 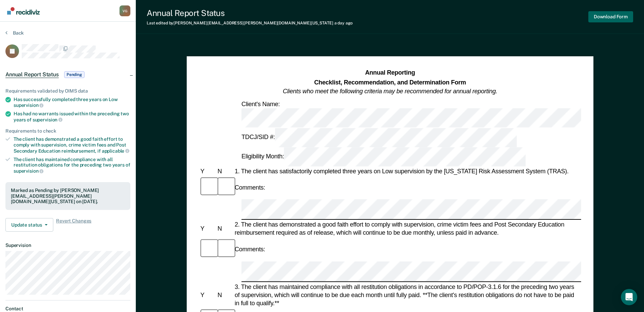 I want to click on div: 3. The client has maintained compliance with all restitution obligations in accordance to PD/POP-..., so click(x=407, y=295).